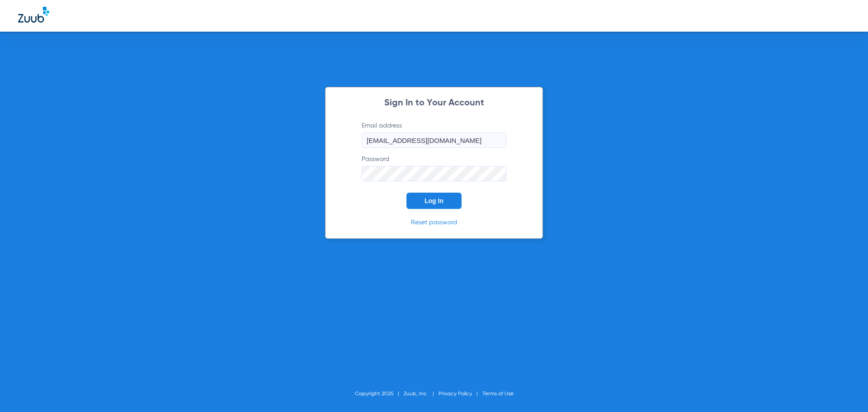 The width and height of the screenshot is (868, 412). I want to click on button: Log In, so click(434, 200).